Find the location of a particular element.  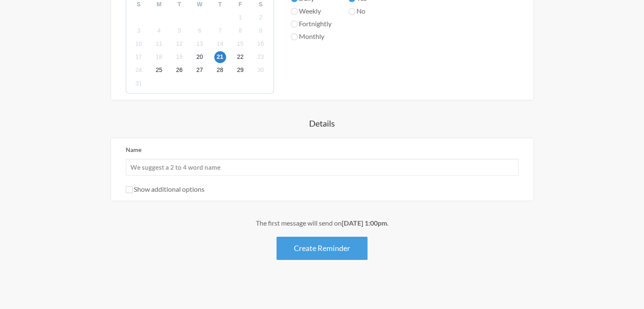

span: Wednesday, September 3, 2025 is located at coordinates (139, 30).